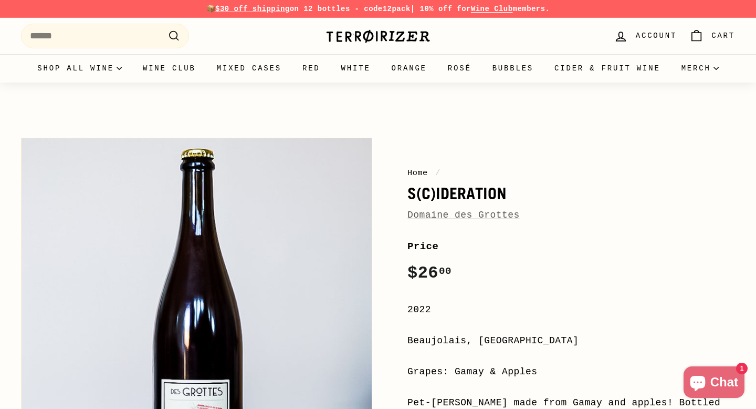 This screenshot has width=756, height=409. I want to click on h1: S(c)ideration, so click(571, 193).